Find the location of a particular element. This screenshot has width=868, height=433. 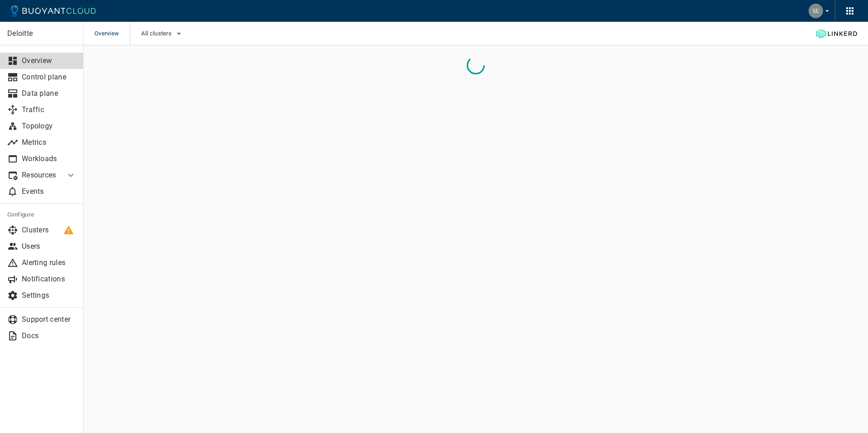

p: Topology is located at coordinates (49, 126).